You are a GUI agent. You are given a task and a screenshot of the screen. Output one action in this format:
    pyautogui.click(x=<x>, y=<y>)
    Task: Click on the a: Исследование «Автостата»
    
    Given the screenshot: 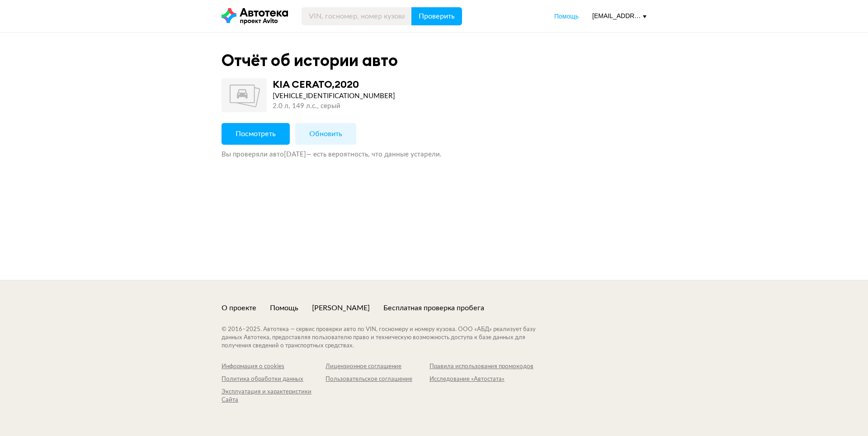 What is the action you would take?
    pyautogui.click(x=481, y=379)
    